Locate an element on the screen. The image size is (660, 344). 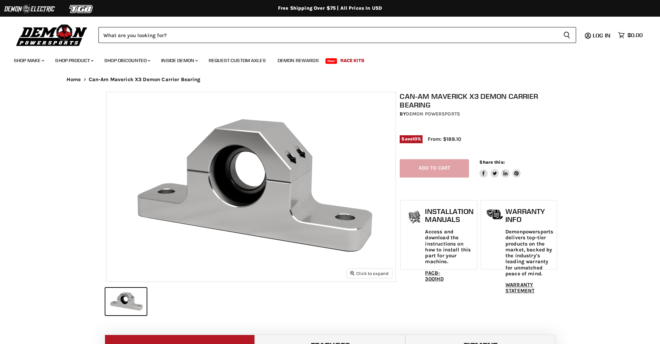
button: IMAGE thumbnail is located at coordinates (126, 301).